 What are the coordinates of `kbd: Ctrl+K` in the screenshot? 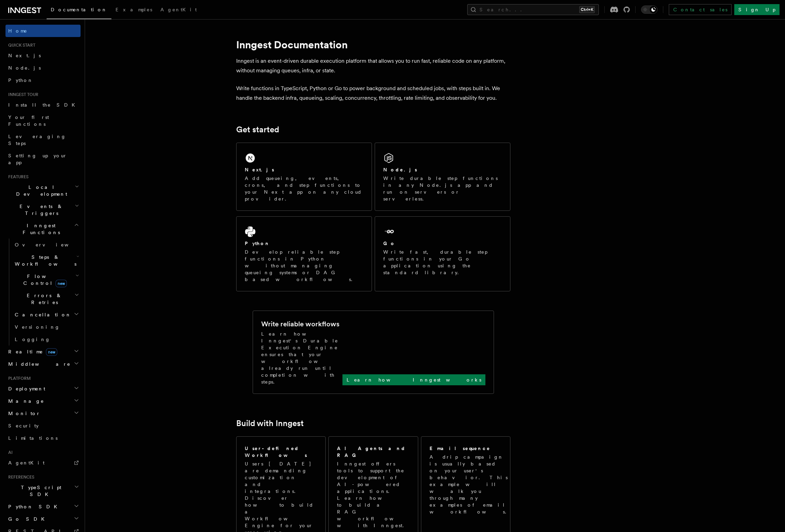 It's located at (587, 10).